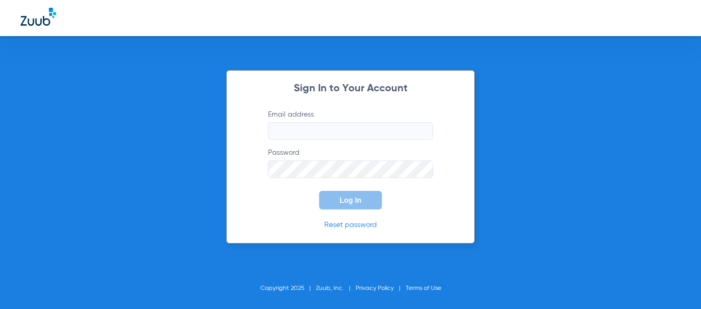 This screenshot has height=309, width=701. I want to click on h2: Sign In to Your Account, so click(351, 89).